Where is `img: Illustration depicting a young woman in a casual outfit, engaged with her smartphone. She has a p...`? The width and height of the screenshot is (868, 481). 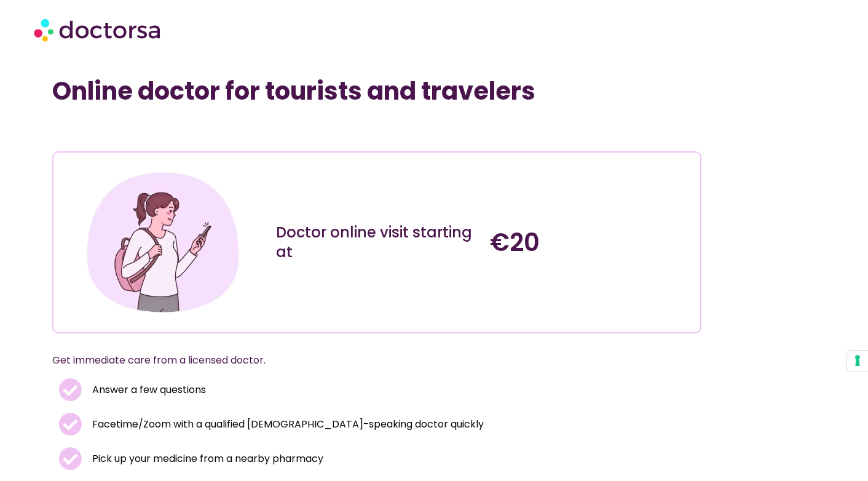 img: Illustration depicting a young woman in a casual outfit, engaged with her smartphone. She has a p... is located at coordinates (163, 242).